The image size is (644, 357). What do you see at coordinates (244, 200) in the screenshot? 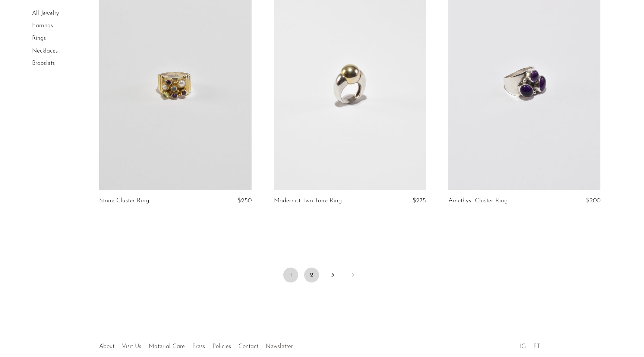
I see `span: $250` at bounding box center [244, 200].